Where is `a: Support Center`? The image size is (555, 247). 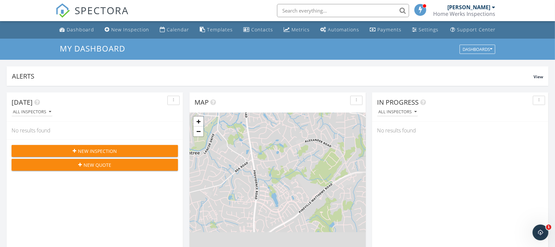 a: Support Center is located at coordinates (473, 30).